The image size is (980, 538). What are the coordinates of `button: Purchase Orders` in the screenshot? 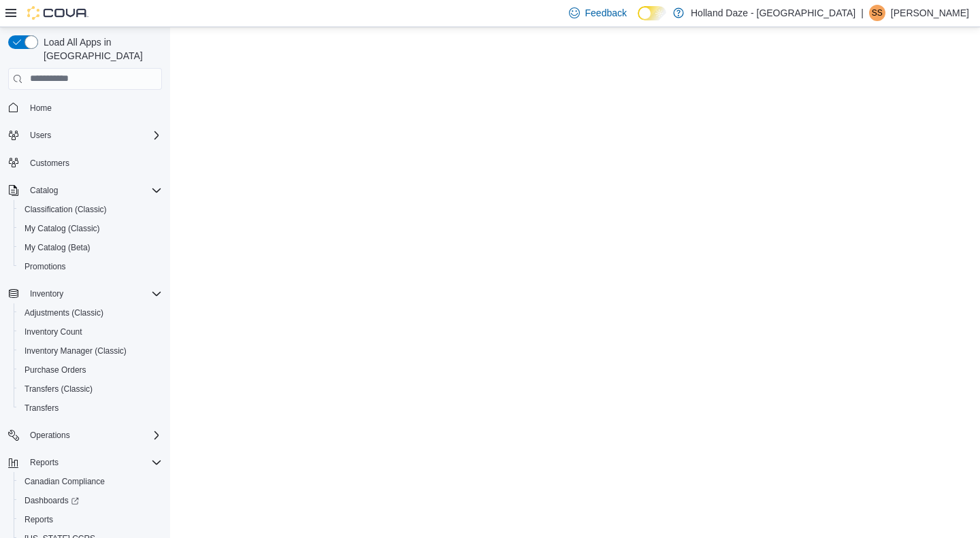 It's located at (90, 370).